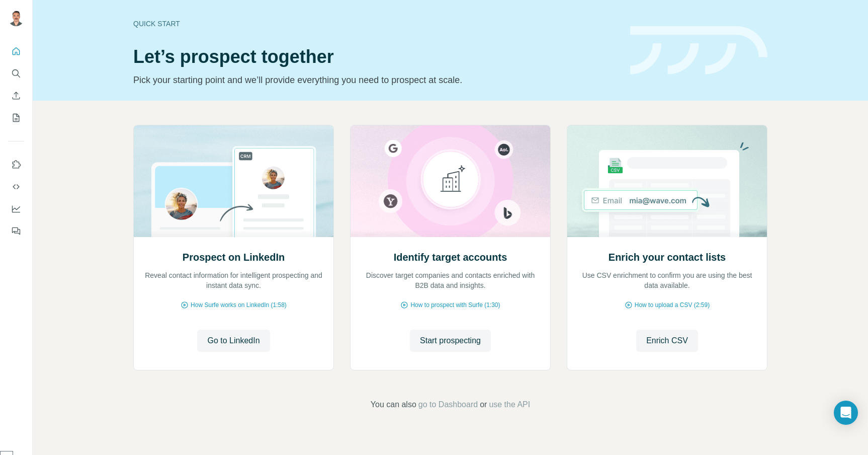 The height and width of the screenshot is (455, 868). What do you see at coordinates (483, 405) in the screenshot?
I see `span: or` at bounding box center [483, 405].